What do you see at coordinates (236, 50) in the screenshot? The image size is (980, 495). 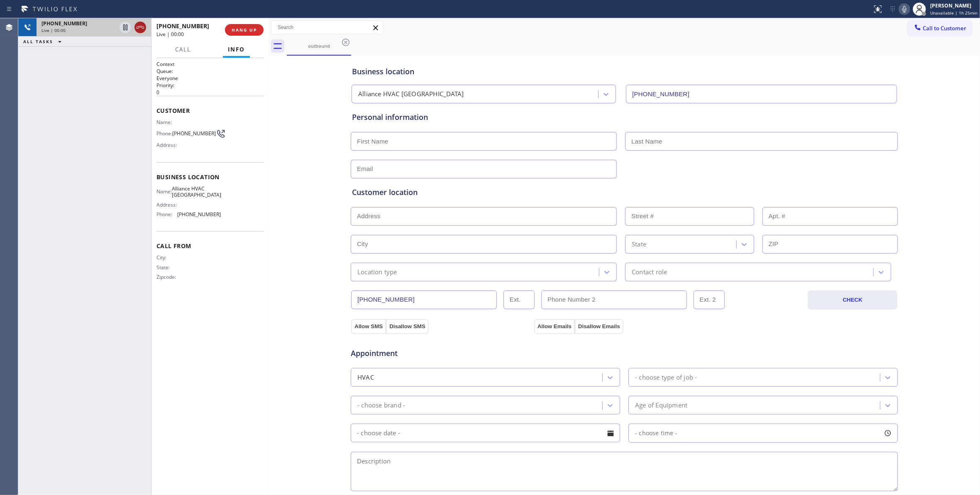 I see `span: Info` at bounding box center [236, 50].